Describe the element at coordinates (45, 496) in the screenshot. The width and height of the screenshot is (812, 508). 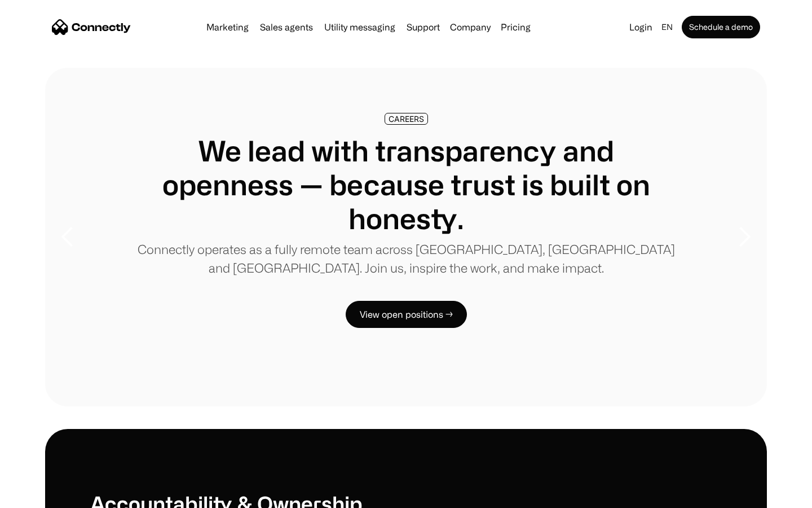
I see `ul: Language list` at that location.